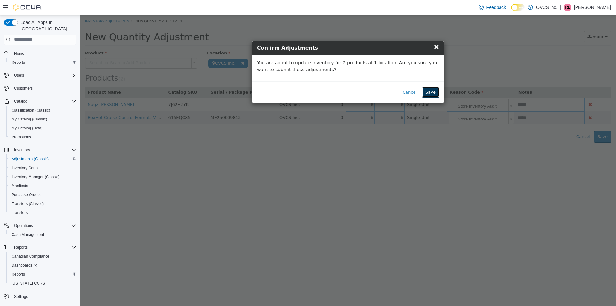 The height and width of the screenshot is (306, 616). What do you see at coordinates (518, 7) in the screenshot?
I see `input: Dark Mode` at bounding box center [518, 7].